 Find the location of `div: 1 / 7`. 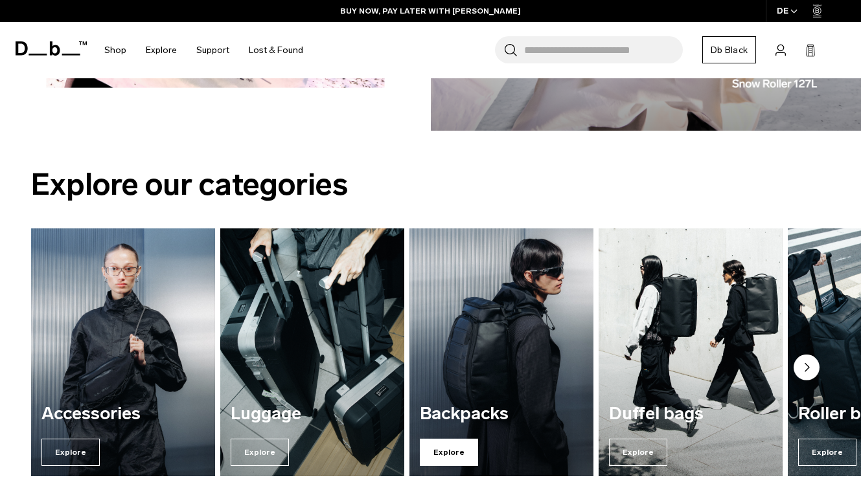

div: 1 / 7 is located at coordinates (123, 352).